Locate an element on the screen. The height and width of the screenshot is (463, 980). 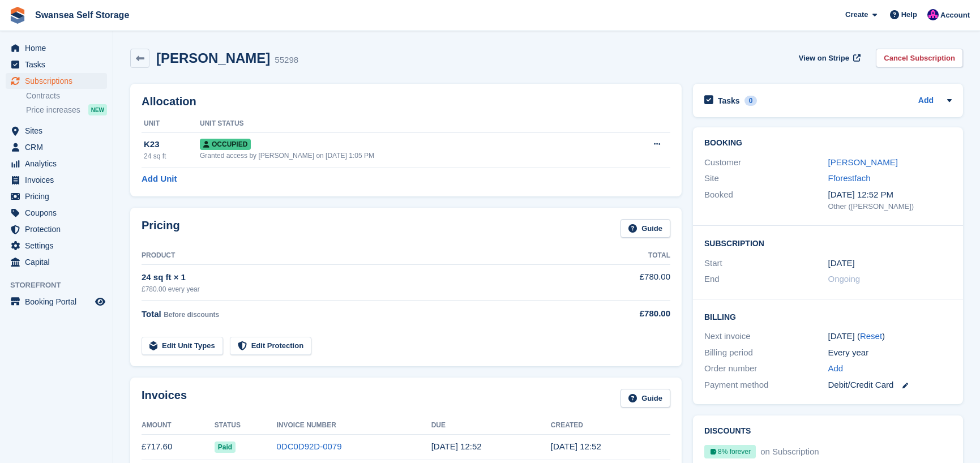
h2: Subscription is located at coordinates (828, 243).